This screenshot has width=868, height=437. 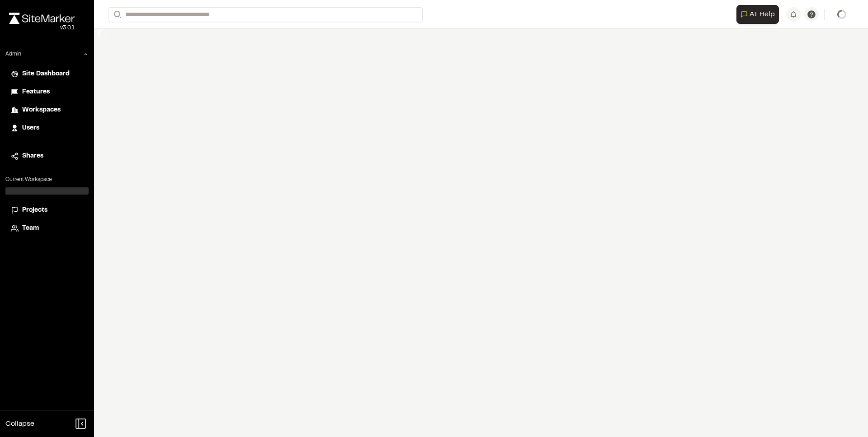 What do you see at coordinates (47, 180) in the screenshot?
I see `p: Current Workspace` at bounding box center [47, 180].